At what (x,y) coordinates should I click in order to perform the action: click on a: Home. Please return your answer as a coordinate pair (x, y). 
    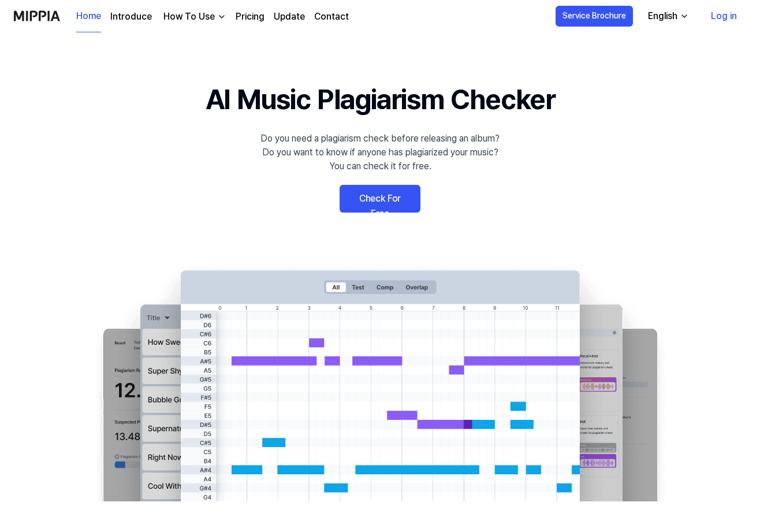
    Looking at the image, I should click on (89, 16).